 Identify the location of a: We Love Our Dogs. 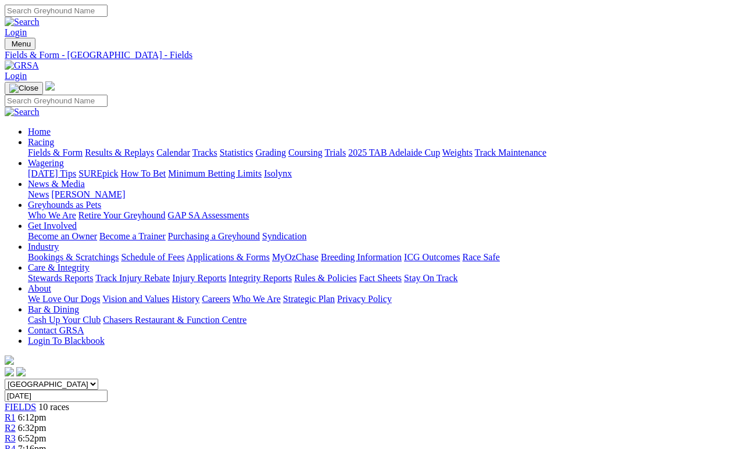
(64, 299).